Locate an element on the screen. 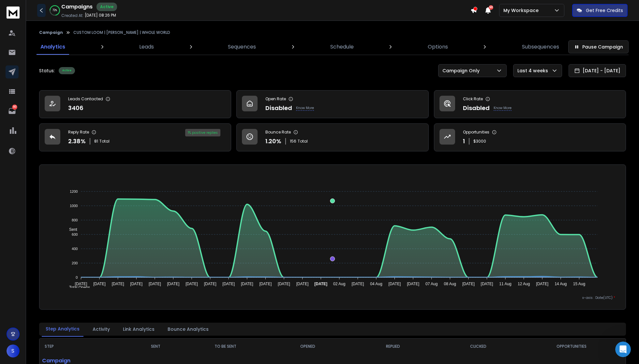  p: My Workspace is located at coordinates (522, 10).